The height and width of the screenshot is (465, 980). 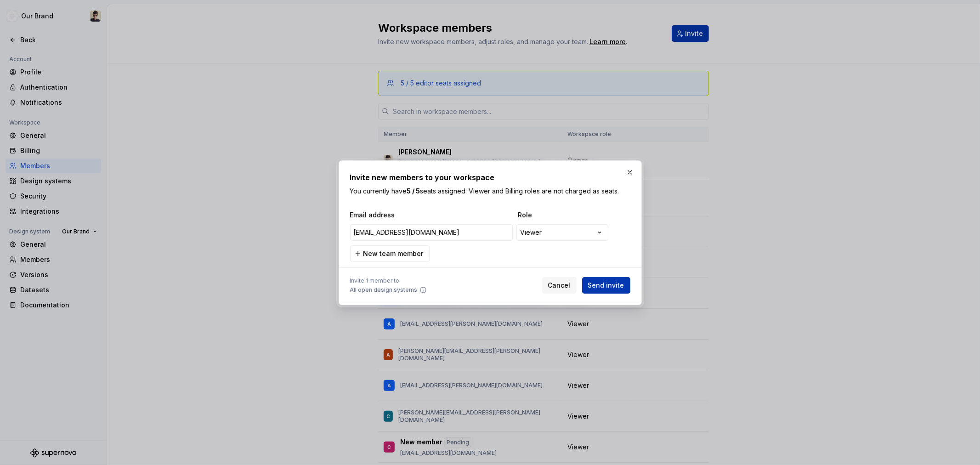 What do you see at coordinates (490, 177) in the screenshot?
I see `h2: Invite new members to your workspace` at bounding box center [490, 177].